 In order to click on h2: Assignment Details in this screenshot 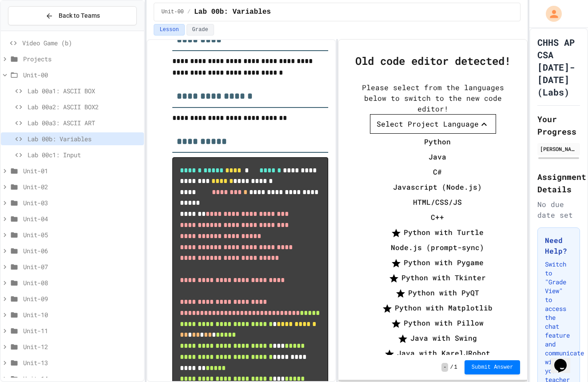, I will do `click(559, 183)`.